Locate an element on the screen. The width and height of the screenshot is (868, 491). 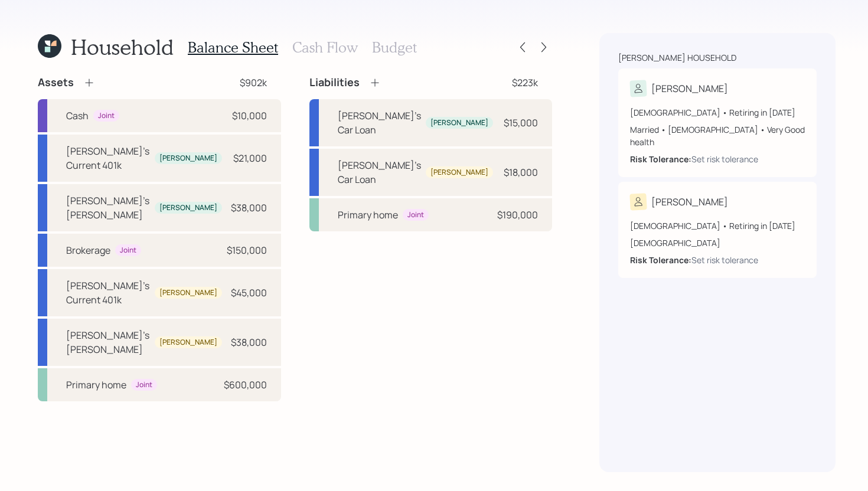
h3: Balance Sheet is located at coordinates (233, 47).